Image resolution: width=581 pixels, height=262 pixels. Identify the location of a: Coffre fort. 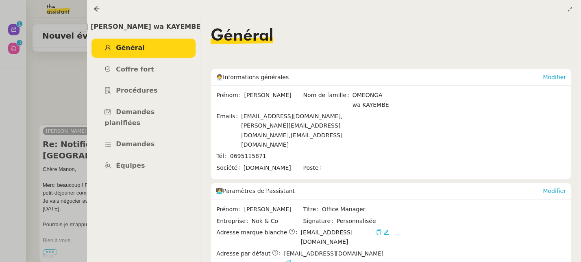
(143, 70).